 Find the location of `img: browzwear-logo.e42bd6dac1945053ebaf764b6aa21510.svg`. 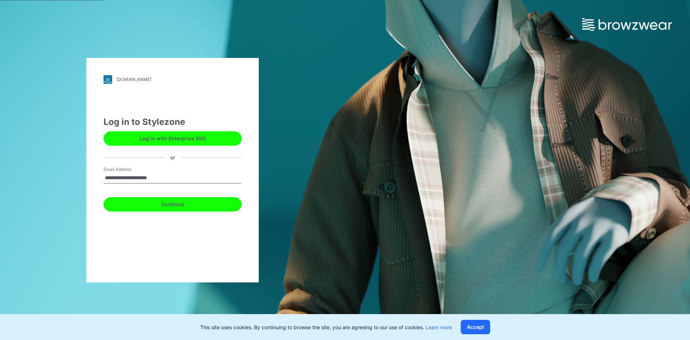

img: browzwear-logo.e42bd6dac1945053ebaf764b6aa21510.svg is located at coordinates (627, 24).